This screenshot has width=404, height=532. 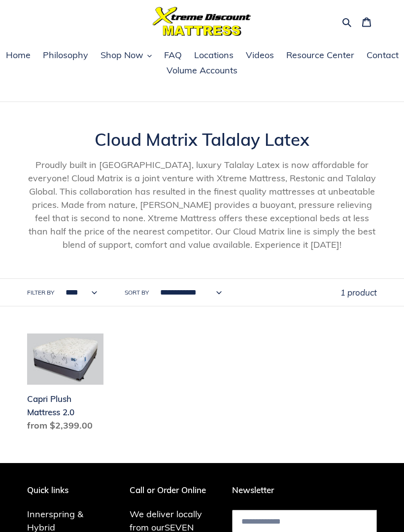 I want to click on span: Contact, so click(x=382, y=56).